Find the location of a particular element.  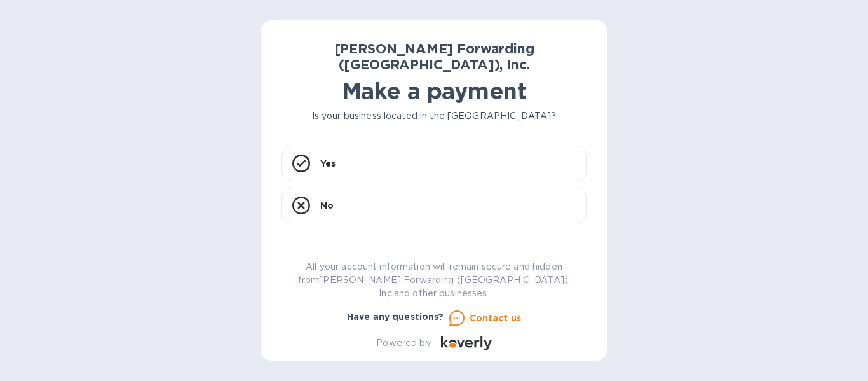

p: No is located at coordinates (327, 205).